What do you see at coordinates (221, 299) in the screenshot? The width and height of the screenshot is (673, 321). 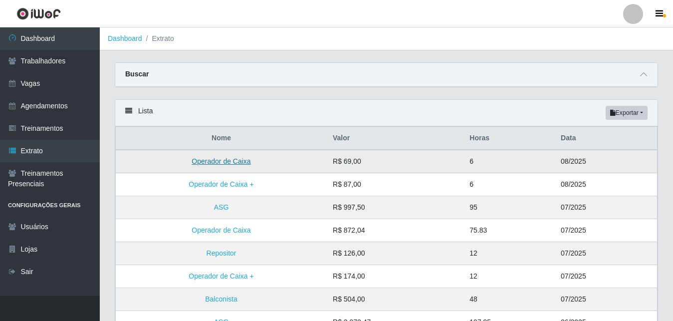 I see `a: Balconista` at bounding box center [221, 299].